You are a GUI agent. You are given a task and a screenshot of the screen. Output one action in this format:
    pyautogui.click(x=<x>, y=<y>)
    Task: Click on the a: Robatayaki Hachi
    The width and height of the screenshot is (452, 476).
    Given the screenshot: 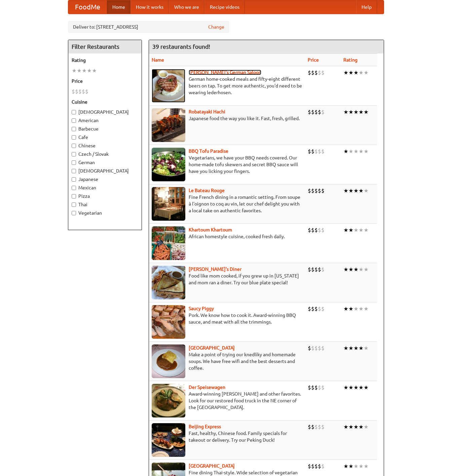 What is the action you would take?
    pyautogui.click(x=207, y=112)
    